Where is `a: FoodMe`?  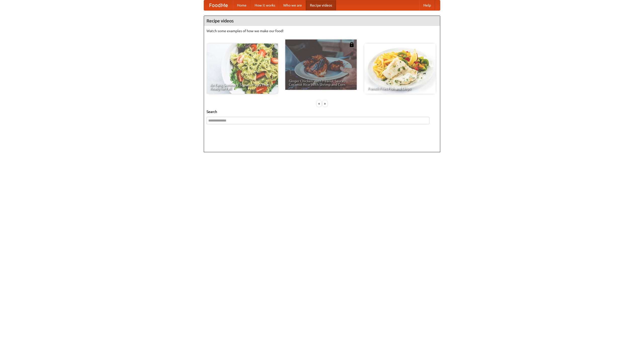
a: FoodMe is located at coordinates (218, 5).